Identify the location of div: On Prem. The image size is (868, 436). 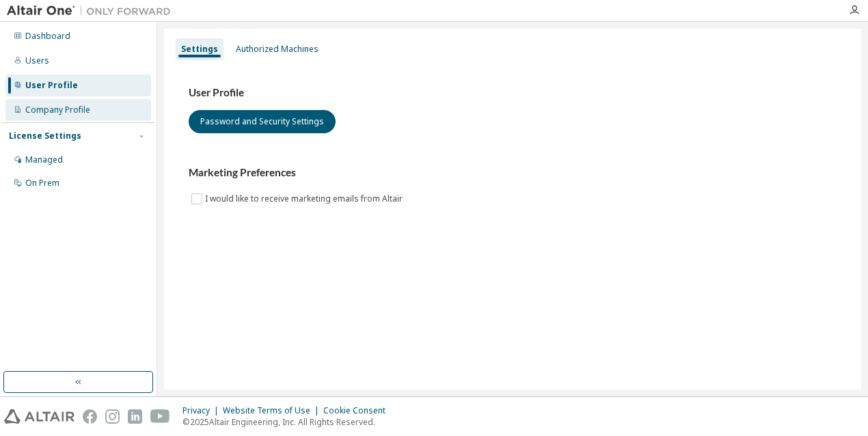
(42, 183).